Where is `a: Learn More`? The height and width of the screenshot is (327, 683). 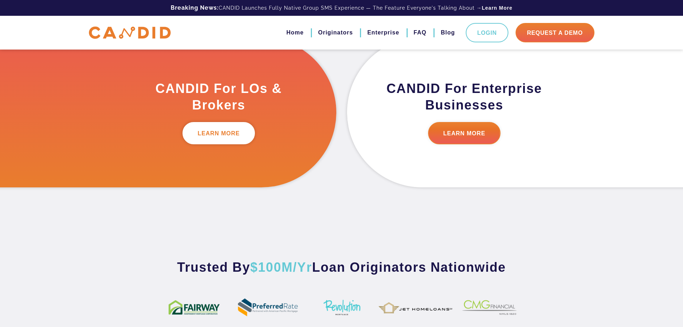 a: Learn More is located at coordinates (497, 8).